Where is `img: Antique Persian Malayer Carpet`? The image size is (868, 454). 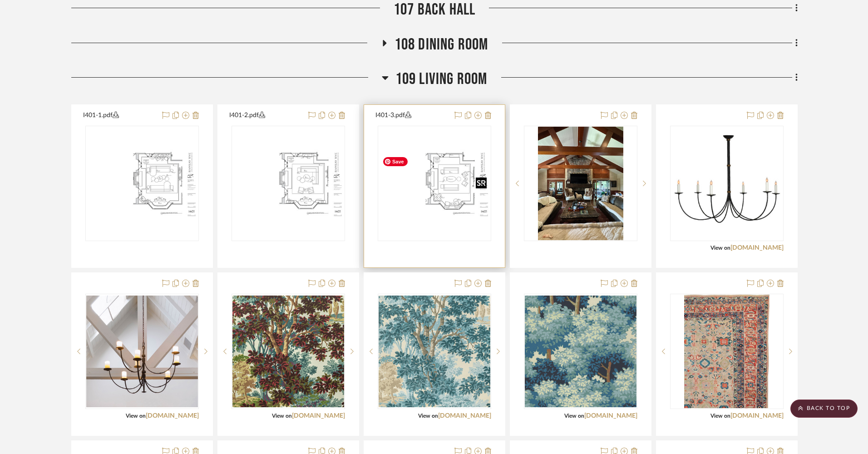 img: Antique Persian Malayer Carpet is located at coordinates (727, 352).